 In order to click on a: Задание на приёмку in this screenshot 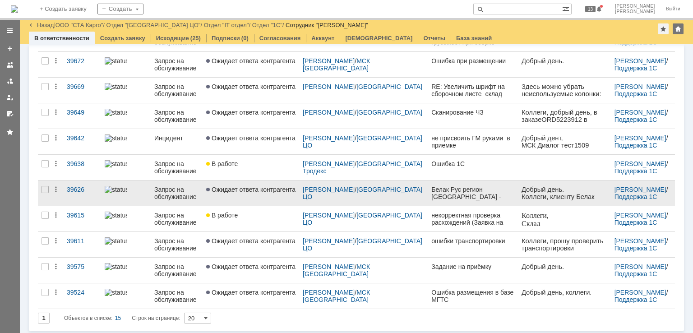, I will do `click(473, 270)`.